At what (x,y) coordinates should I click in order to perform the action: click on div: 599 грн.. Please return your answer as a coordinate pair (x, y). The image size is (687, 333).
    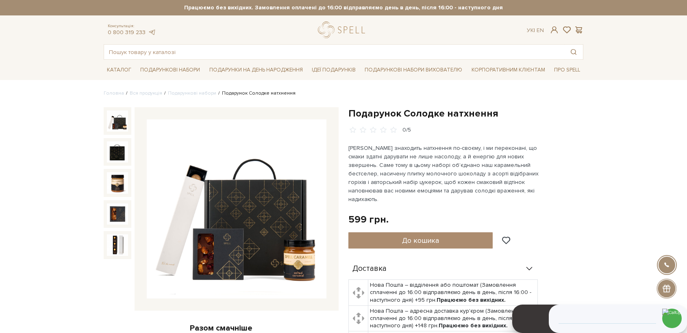
    Looking at the image, I should click on (368, 219).